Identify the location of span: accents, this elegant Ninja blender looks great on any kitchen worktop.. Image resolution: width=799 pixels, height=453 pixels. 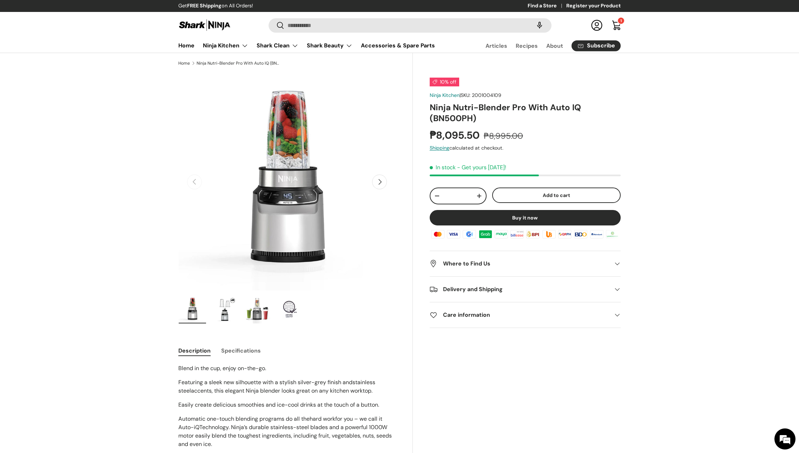
(281, 390).